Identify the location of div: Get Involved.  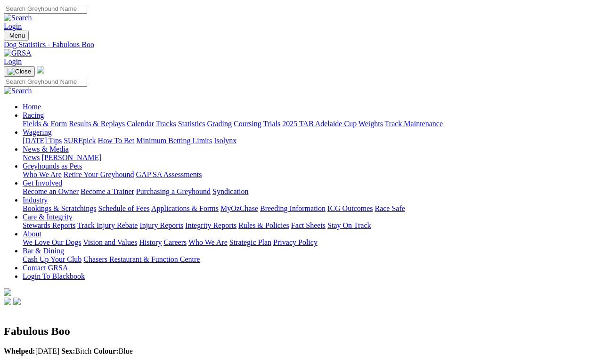
(311, 191).